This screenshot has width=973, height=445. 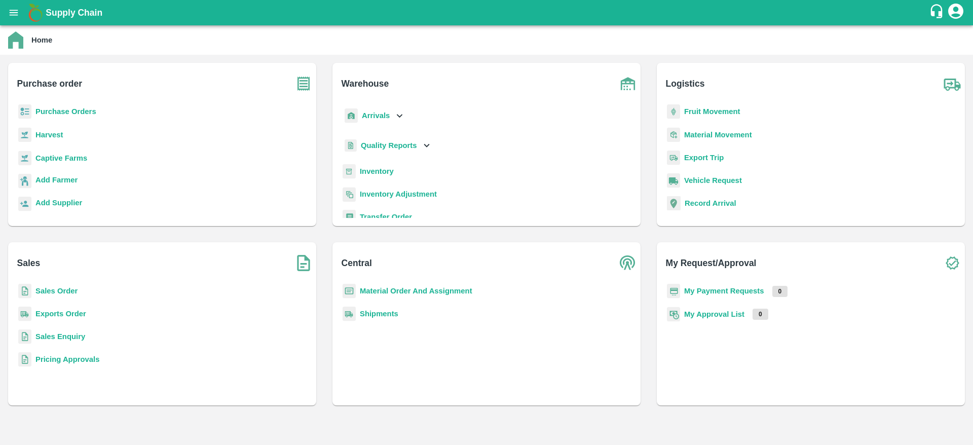 I want to click on button: open drawer, so click(x=14, y=13).